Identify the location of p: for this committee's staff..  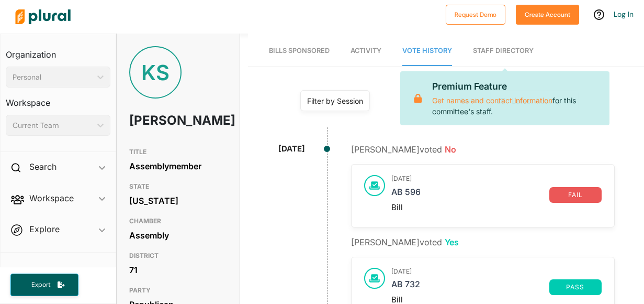
(517, 98).